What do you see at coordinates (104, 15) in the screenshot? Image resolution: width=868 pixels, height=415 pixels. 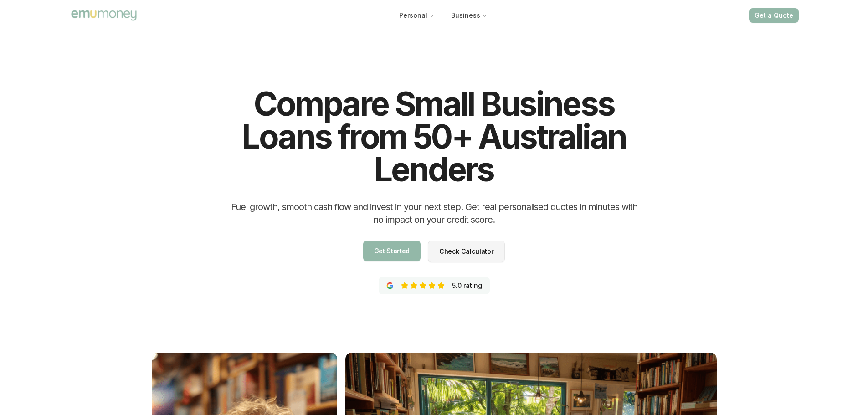 I see `img: Emu Money` at bounding box center [104, 15].